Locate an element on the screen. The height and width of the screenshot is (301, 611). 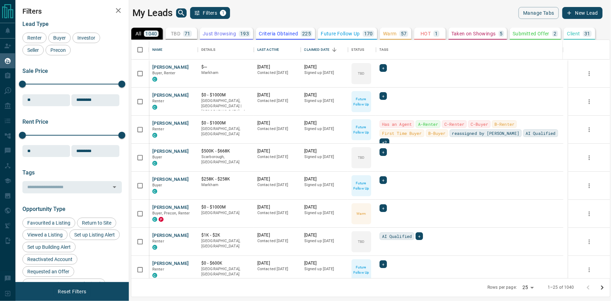
div: 25 is located at coordinates (528, 287).